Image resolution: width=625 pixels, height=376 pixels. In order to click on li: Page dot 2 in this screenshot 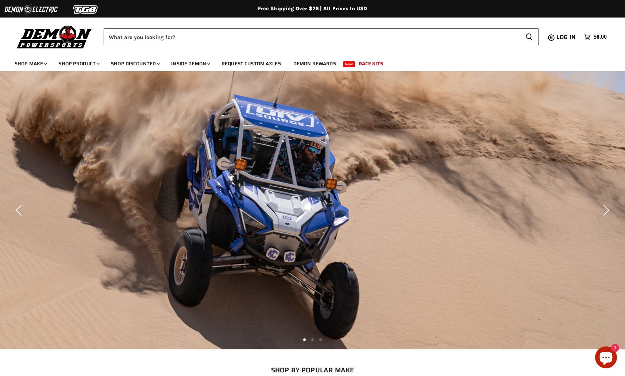, I will do `click(312, 339)`.